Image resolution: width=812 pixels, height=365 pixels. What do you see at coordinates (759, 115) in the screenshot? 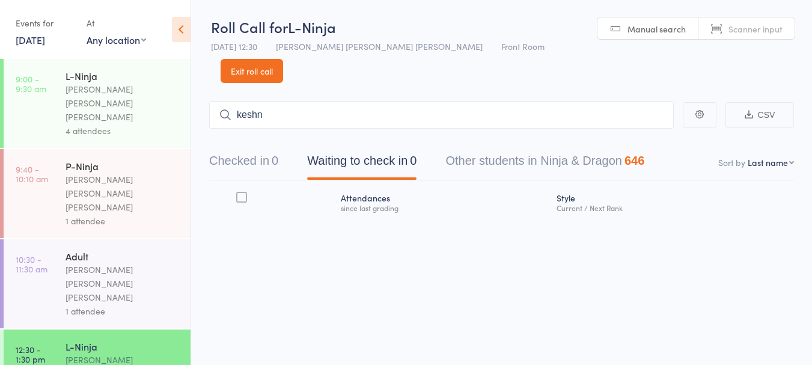
I see `button: CSV` at bounding box center [759, 115].